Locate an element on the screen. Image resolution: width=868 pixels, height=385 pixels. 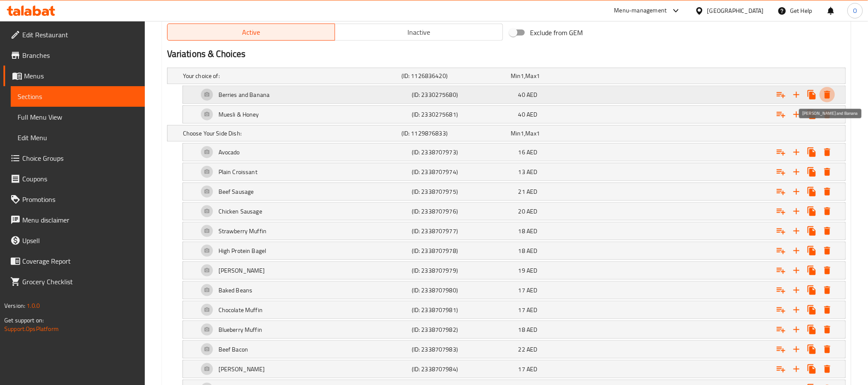
span: Edit Menu is located at coordinates (78, 138).